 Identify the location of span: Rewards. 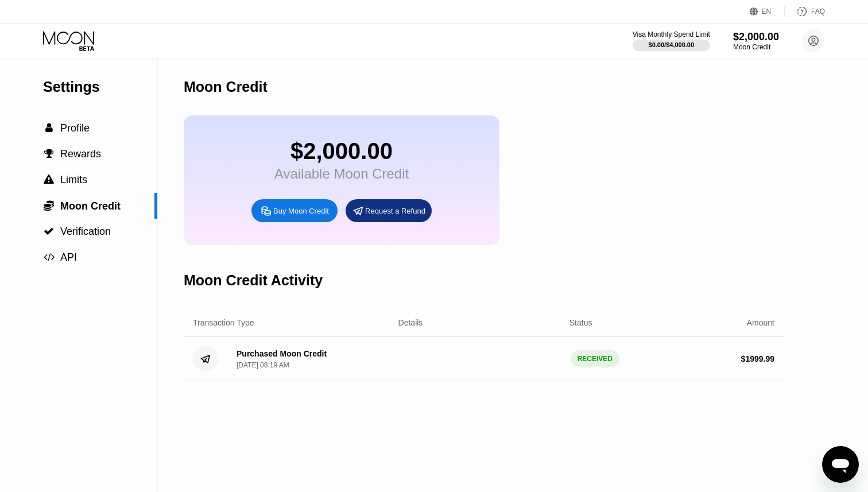
(80, 154).